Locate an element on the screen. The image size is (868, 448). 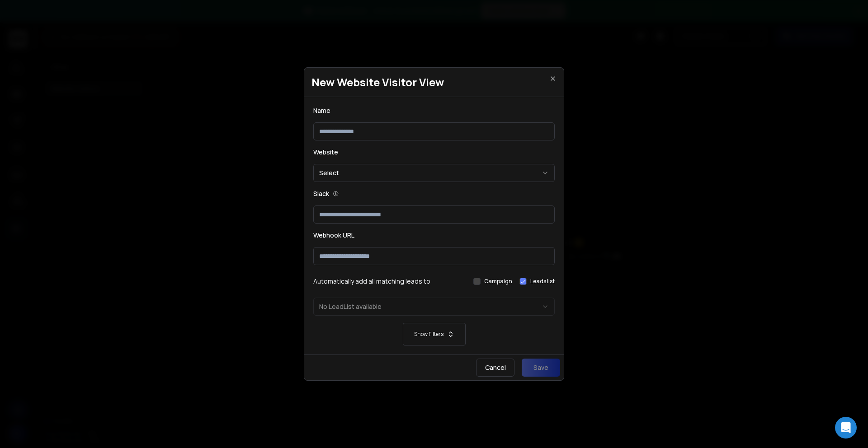
label: Leads list is located at coordinates (543, 282).